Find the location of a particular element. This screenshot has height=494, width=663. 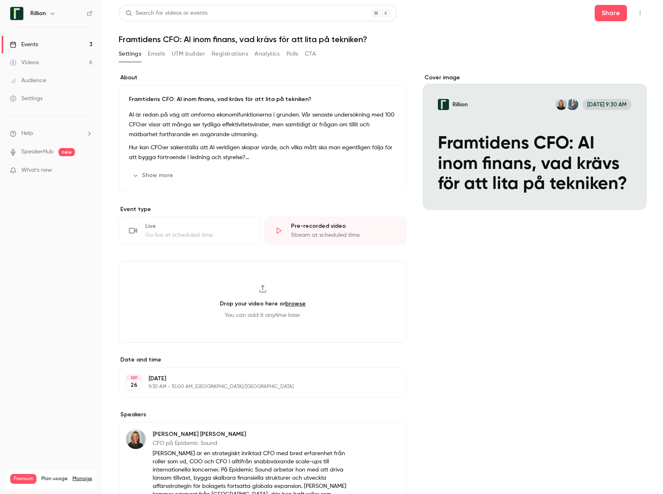

button: CTA is located at coordinates (310, 54).